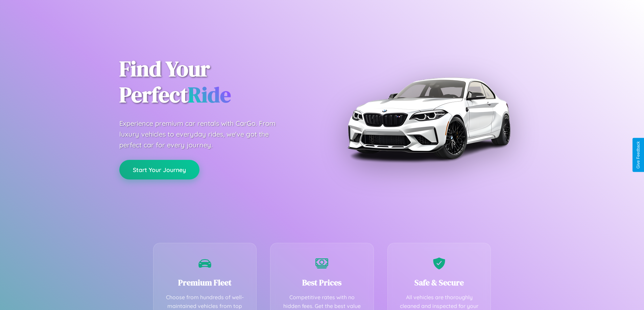 Image resolution: width=644 pixels, height=310 pixels. What do you see at coordinates (205, 282) in the screenshot?
I see `h3: Premium Fleet` at bounding box center [205, 282].